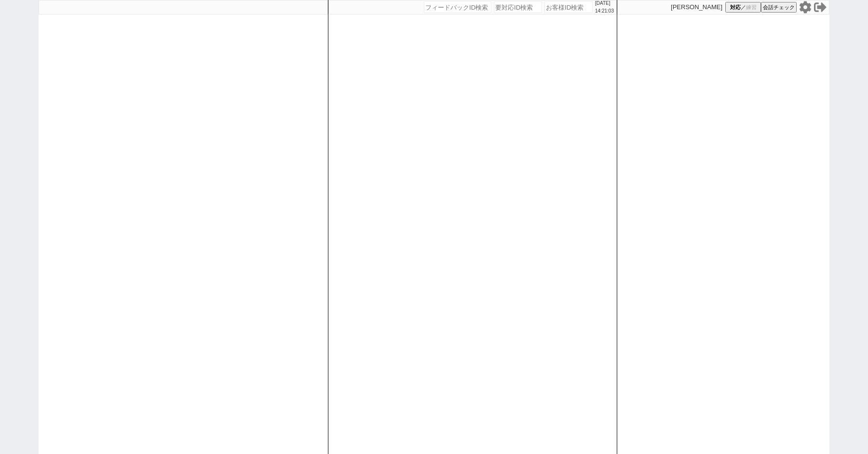 Image resolution: width=868 pixels, height=454 pixels. Describe the element at coordinates (518, 7) in the screenshot. I see `input: 要対応ID検索` at that location.